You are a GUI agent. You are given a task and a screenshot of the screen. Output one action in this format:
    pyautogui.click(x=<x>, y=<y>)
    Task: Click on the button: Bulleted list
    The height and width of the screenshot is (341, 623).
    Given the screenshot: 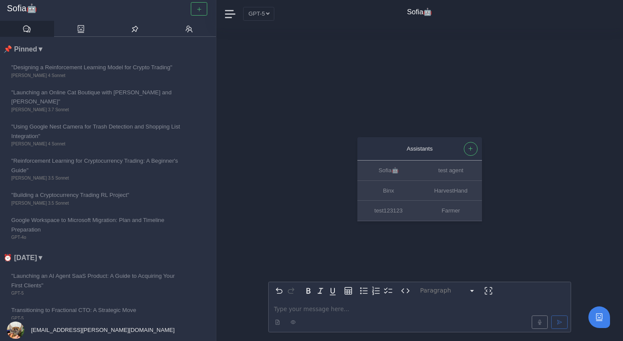 What is the action you would take?
    pyautogui.click(x=364, y=291)
    